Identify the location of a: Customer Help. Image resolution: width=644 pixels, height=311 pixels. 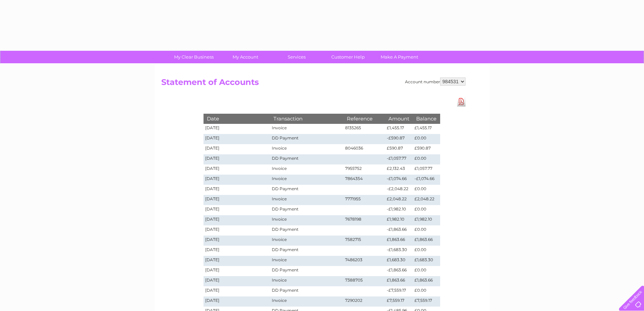
(348, 57).